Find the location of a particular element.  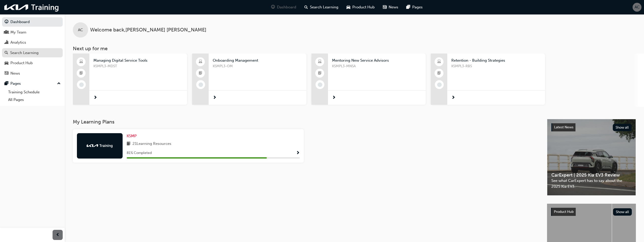

span: Pages is located at coordinates (417, 7).